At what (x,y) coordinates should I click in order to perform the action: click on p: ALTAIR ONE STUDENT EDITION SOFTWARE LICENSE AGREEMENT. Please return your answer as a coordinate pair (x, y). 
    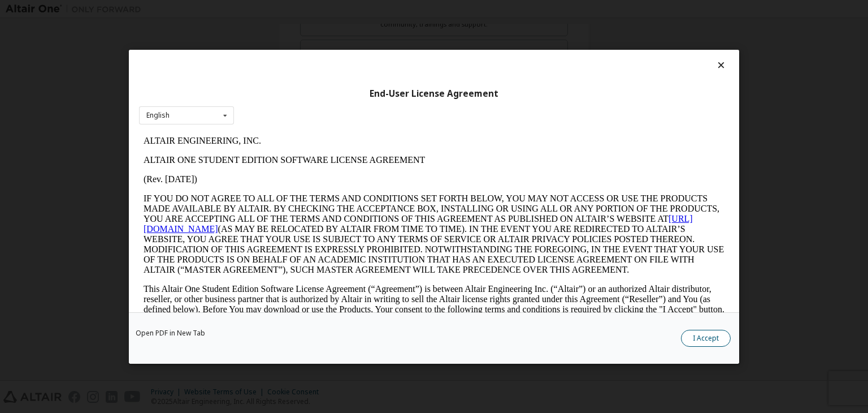
    Looking at the image, I should click on (295, 29).